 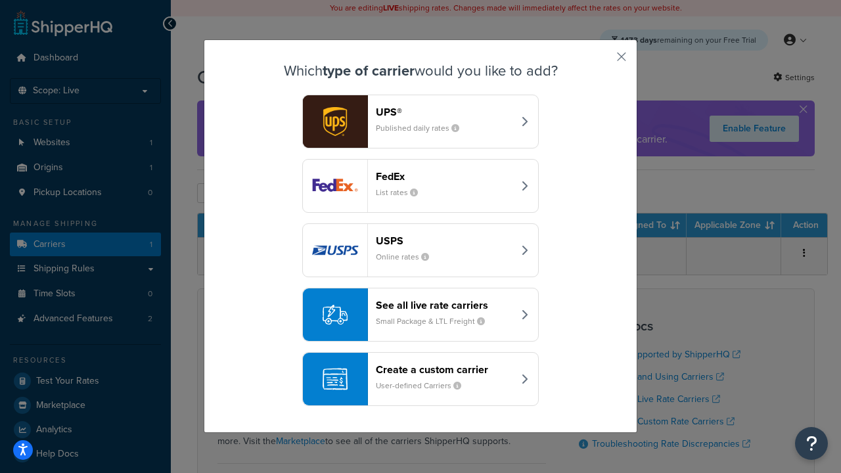 I want to click on small: Online rates, so click(x=407, y=257).